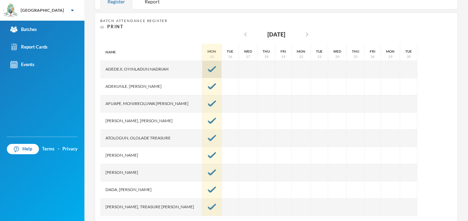 This screenshot has height=221, width=468. I want to click on div: 17, so click(248, 57).